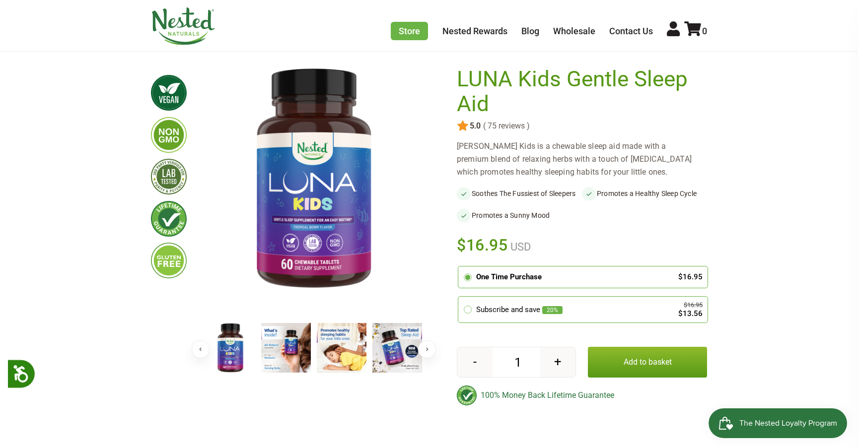  I want to click on a: Wholesale, so click(574, 31).